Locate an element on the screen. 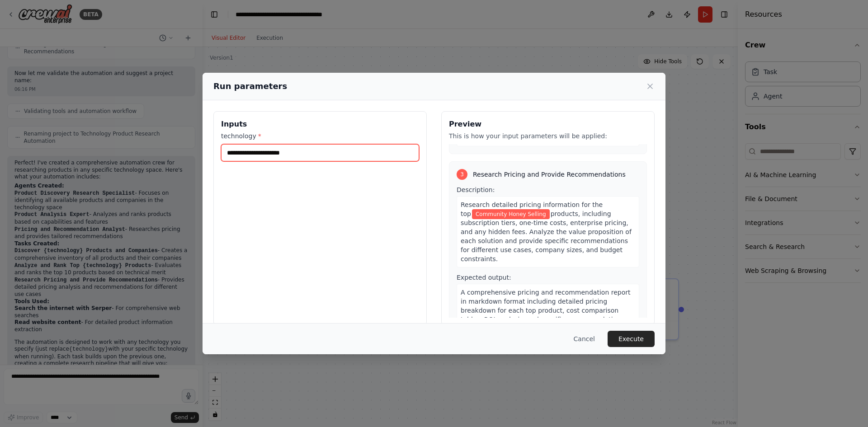 The width and height of the screenshot is (868, 427). span: Description: is located at coordinates (476, 190).